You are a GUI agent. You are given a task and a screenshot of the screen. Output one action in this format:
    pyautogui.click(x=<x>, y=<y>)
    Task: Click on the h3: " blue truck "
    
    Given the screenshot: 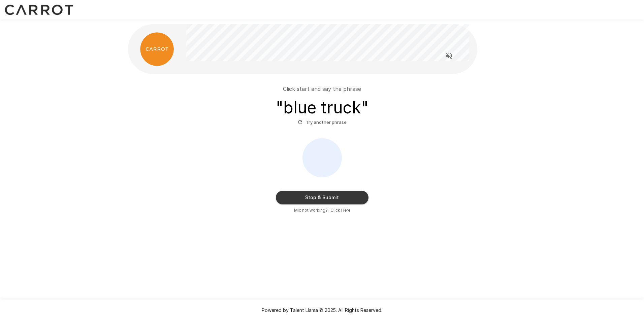 What is the action you would take?
    pyautogui.click(x=322, y=108)
    